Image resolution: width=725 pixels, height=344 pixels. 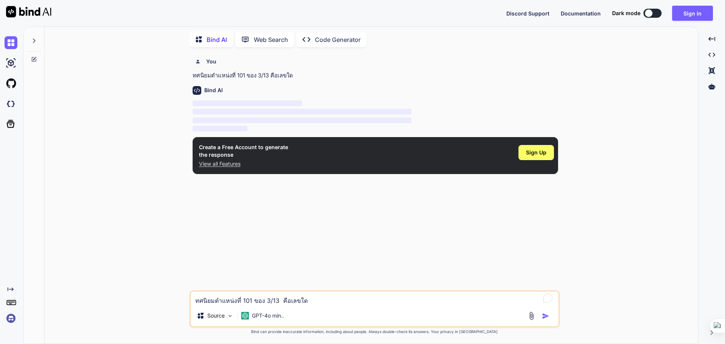 I want to click on span: Documentation, so click(x=581, y=13).